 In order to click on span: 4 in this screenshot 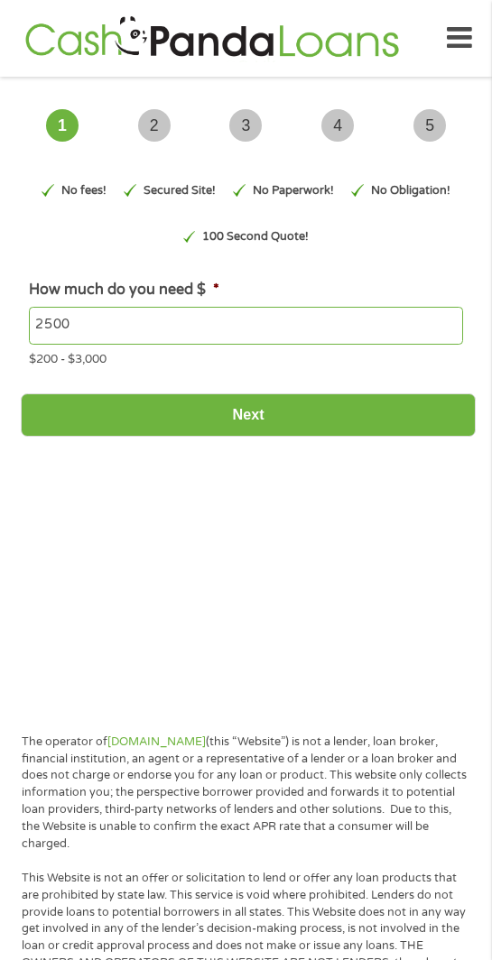, I will do `click(338, 125)`.